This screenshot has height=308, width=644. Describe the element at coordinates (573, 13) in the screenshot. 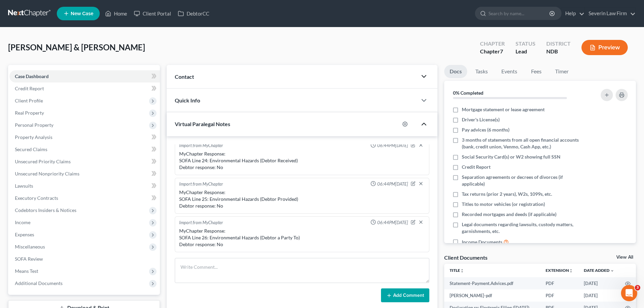

I see `a: Help` at that location.